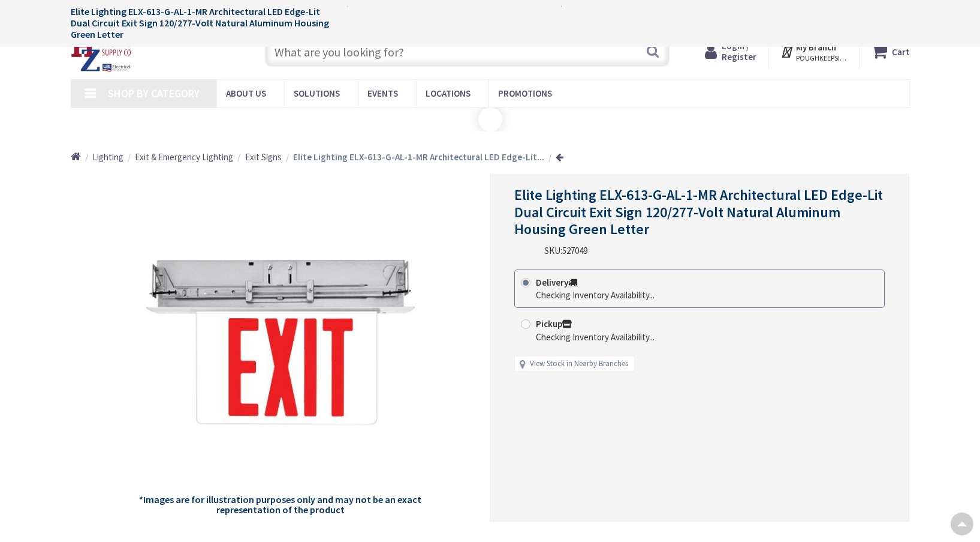 The width and height of the screenshot is (980, 542). Describe the element at coordinates (579, 364) in the screenshot. I see `a: View Stock in Nearby Branches` at that location.